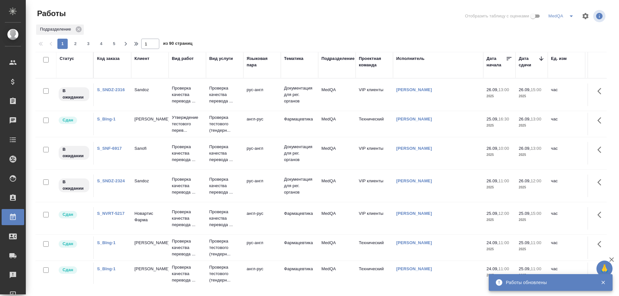 The image size is (619, 296). I want to click on div: Вид услуги, so click(221, 59).